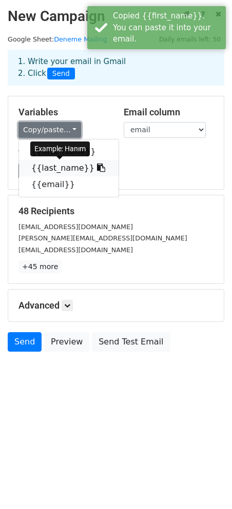 This screenshot has height=509, width=232. What do you see at coordinates (25, 342) in the screenshot?
I see `a: Send` at bounding box center [25, 342].